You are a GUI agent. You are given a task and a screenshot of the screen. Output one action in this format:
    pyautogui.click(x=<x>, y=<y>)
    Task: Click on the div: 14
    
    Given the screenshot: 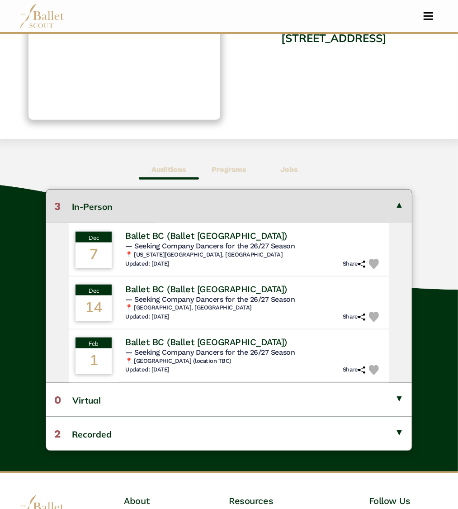 What is the action you would take?
    pyautogui.click(x=94, y=308)
    